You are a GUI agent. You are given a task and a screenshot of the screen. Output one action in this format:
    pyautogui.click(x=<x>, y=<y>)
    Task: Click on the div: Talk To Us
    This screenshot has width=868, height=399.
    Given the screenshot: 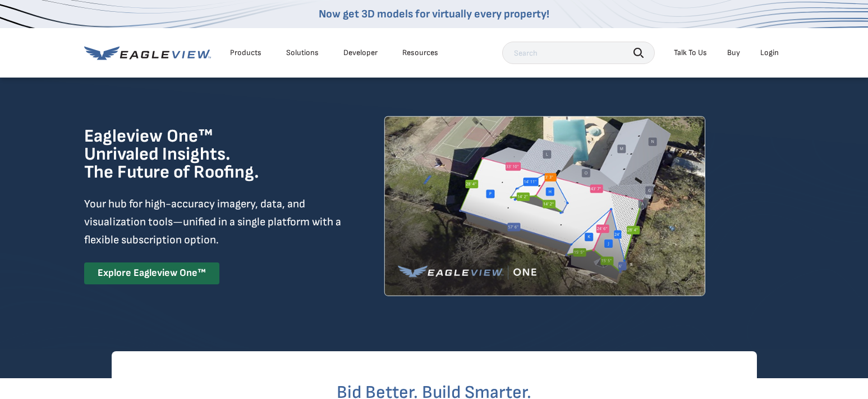 What is the action you would take?
    pyautogui.click(x=690, y=53)
    